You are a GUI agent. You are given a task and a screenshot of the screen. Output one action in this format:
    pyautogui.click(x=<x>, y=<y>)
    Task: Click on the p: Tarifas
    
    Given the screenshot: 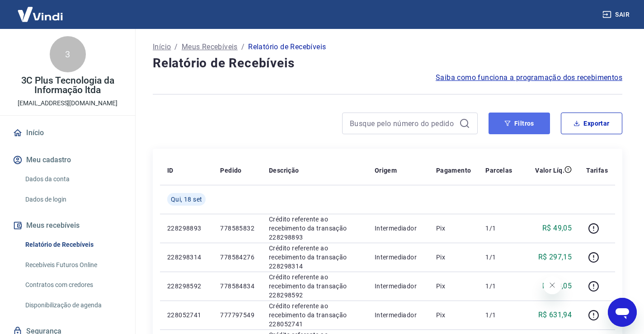 What is the action you would take?
    pyautogui.click(x=597, y=170)
    